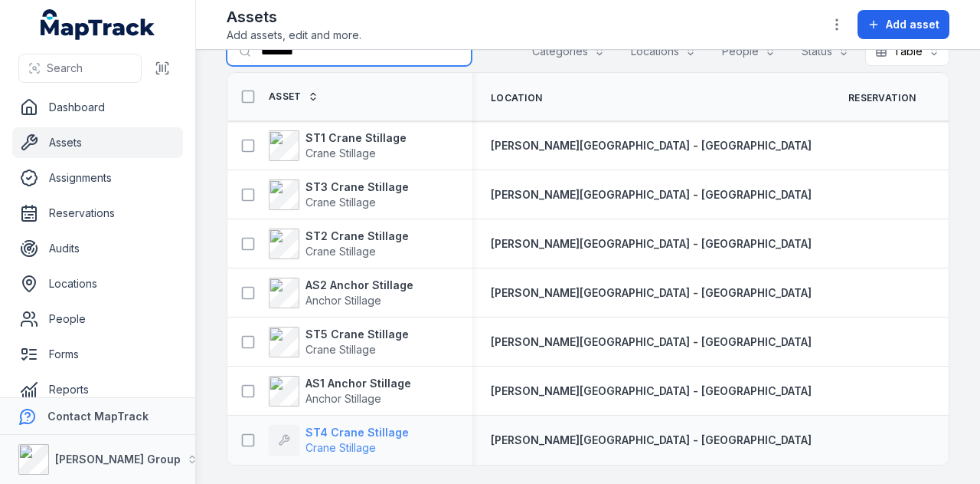 The width and height of the screenshot is (980, 484). I want to click on strong: AS2 Anchor Stillage, so click(359, 285).